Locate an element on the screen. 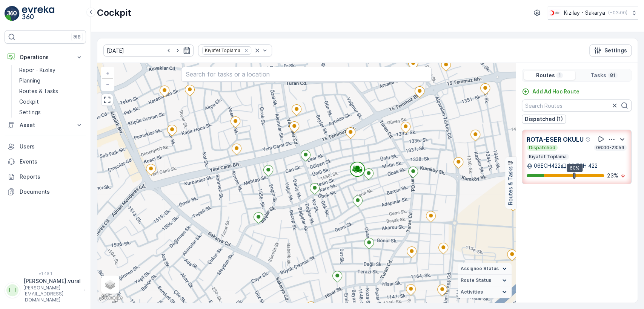  div: Remove Kıyafet Toplama is located at coordinates (246, 50).